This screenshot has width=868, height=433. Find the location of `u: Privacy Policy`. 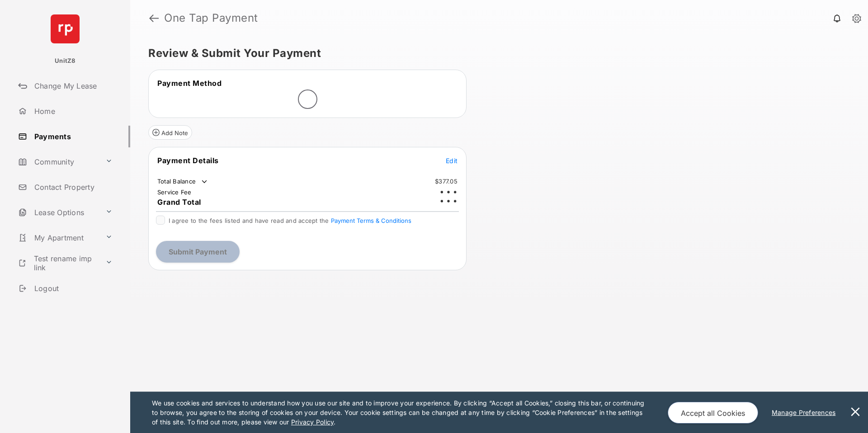

u: Privacy Policy is located at coordinates (312, 421).